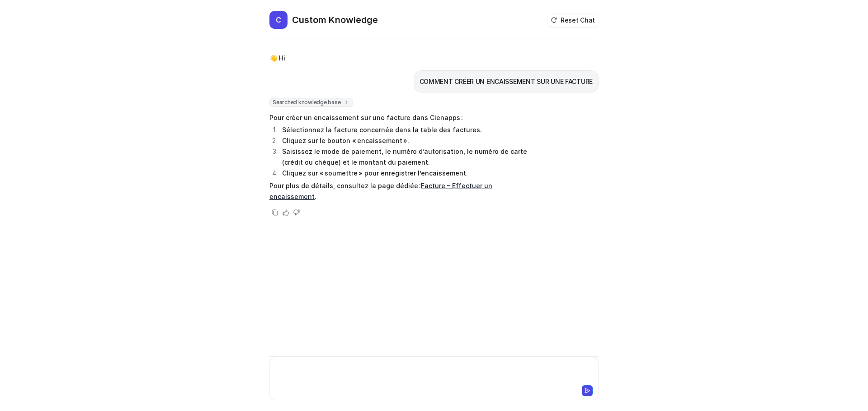 This screenshot has width=868, height=411. Describe the element at coordinates (506, 82) in the screenshot. I see `p: COMMENT CRÉER UN ENCAISSEMENT SUR UNE FACTURE` at that location.